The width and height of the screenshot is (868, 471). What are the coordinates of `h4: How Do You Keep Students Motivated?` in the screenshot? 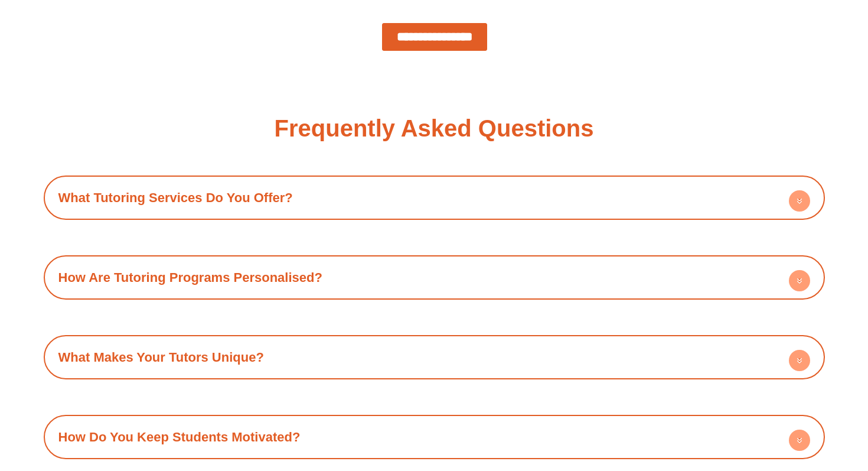 It's located at (434, 437).